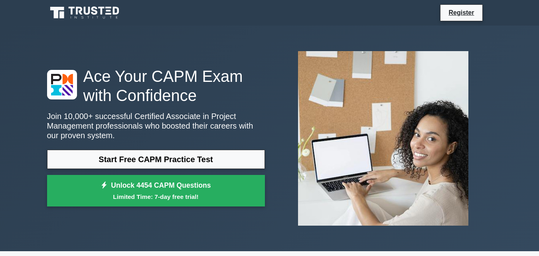 The height and width of the screenshot is (256, 539). What do you see at coordinates (156, 126) in the screenshot?
I see `p: Join 10,000+ successful Certified Associate in Project Management professionals who boosted their...` at bounding box center [156, 126].